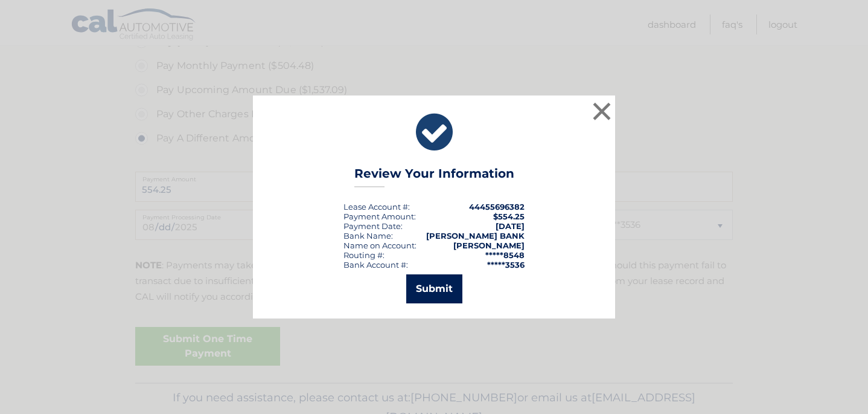  I want to click on span: $554.25, so click(508, 216).